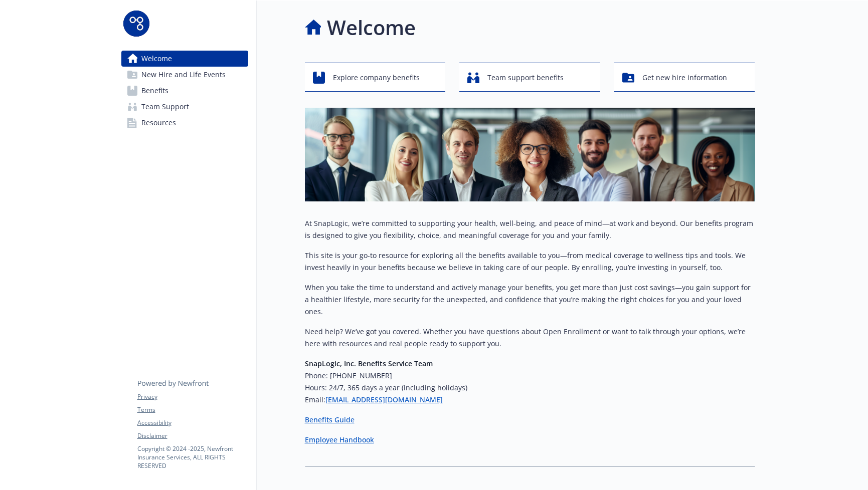 This screenshot has height=490, width=868. I want to click on span: Explore company benefits, so click(376, 77).